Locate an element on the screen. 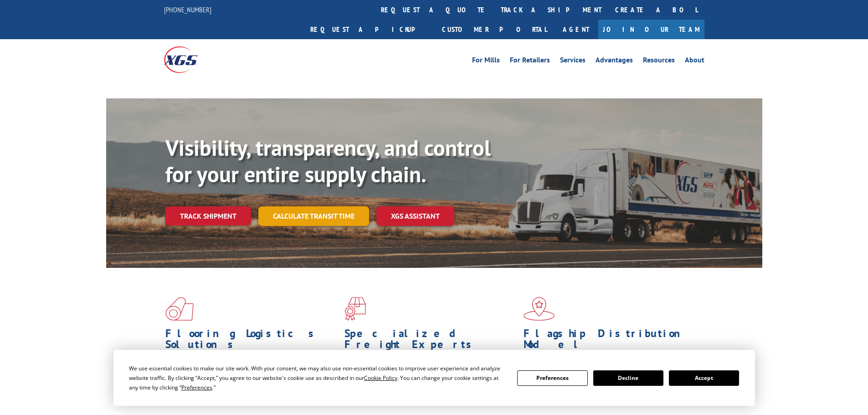 The height and width of the screenshot is (415, 868). a: Request a pickup is located at coordinates (369, 29).